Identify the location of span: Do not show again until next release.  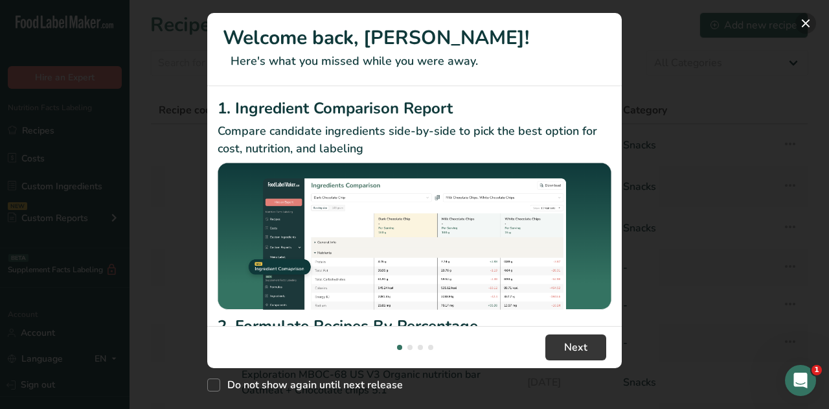
(312, 385).